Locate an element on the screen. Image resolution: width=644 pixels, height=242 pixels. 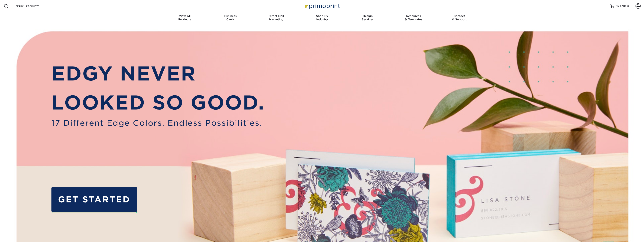
div: Products is located at coordinates (185, 18).